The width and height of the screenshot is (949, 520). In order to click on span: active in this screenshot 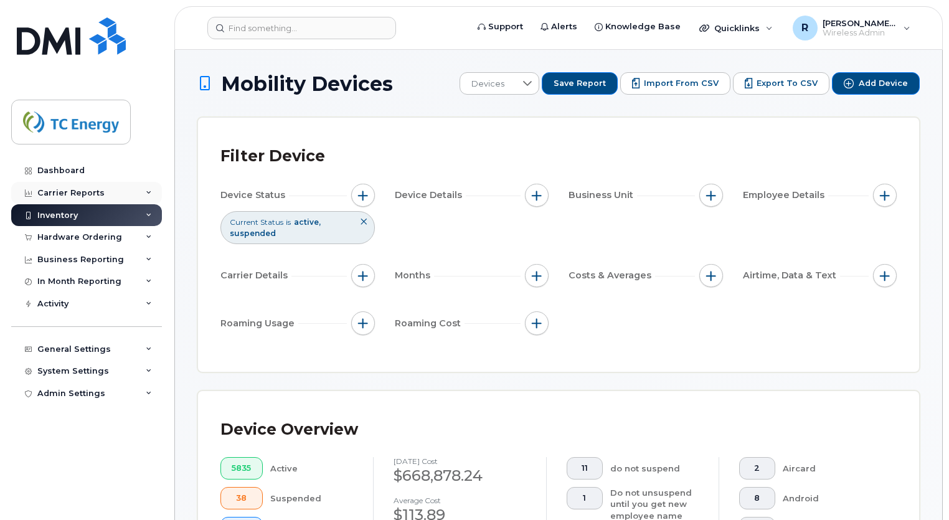, I will do `click(307, 222)`.